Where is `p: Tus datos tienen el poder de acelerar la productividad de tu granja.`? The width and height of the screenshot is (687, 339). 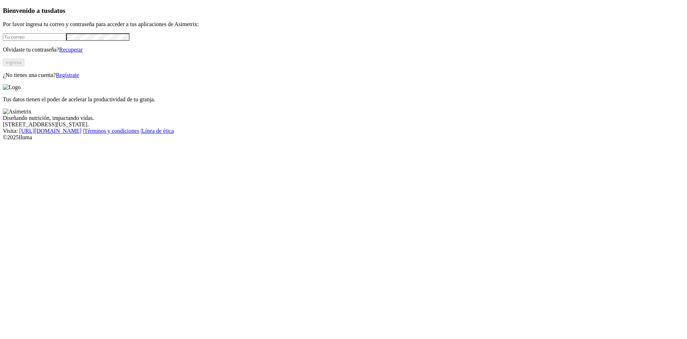
p: Tus datos tienen el poder de acelerar la productividad de tu granja. is located at coordinates (343, 99).